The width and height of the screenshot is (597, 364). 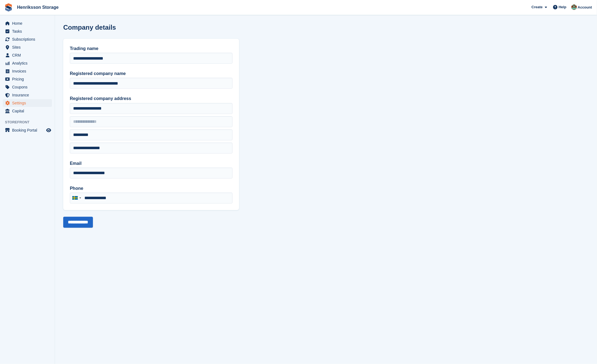 What do you see at coordinates (29, 122) in the screenshot?
I see `span: Storefront` at bounding box center [29, 122].